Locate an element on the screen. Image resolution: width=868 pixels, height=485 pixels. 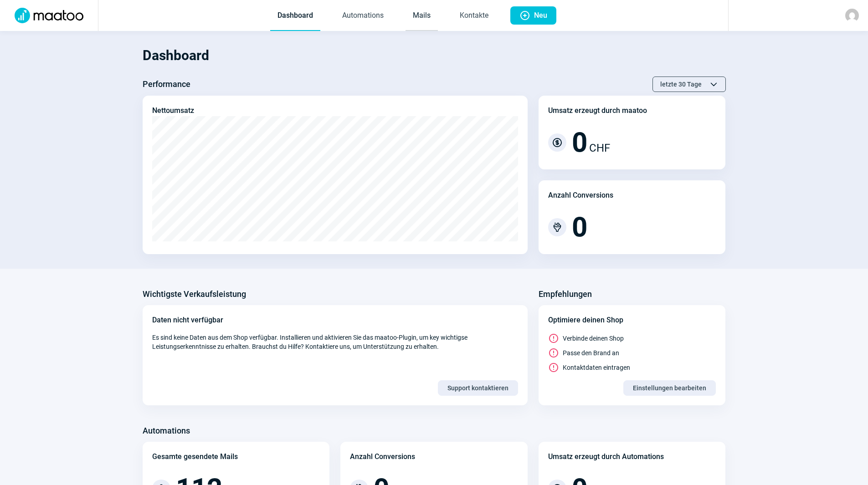
span: Kontaktdaten eintragen is located at coordinates (597, 368).